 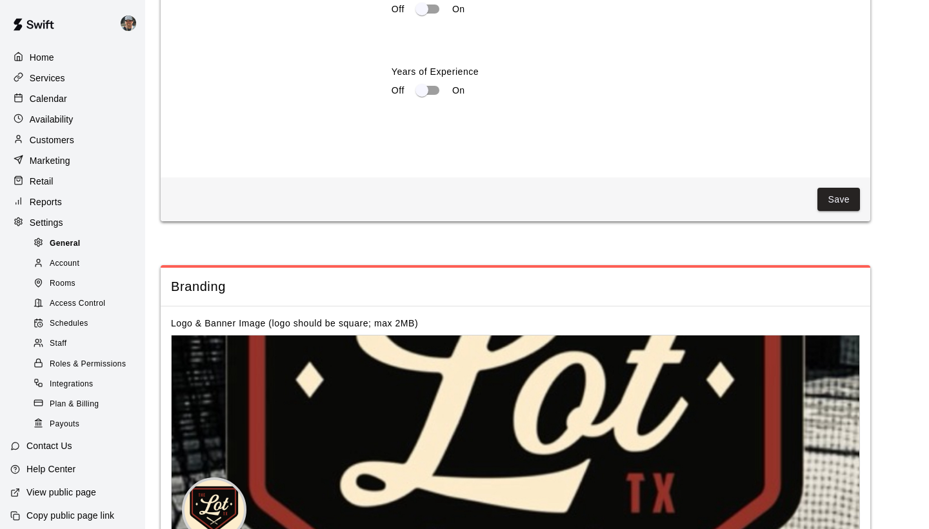 What do you see at coordinates (85, 304) in the screenshot?
I see `div: Access Control` at bounding box center [85, 304].